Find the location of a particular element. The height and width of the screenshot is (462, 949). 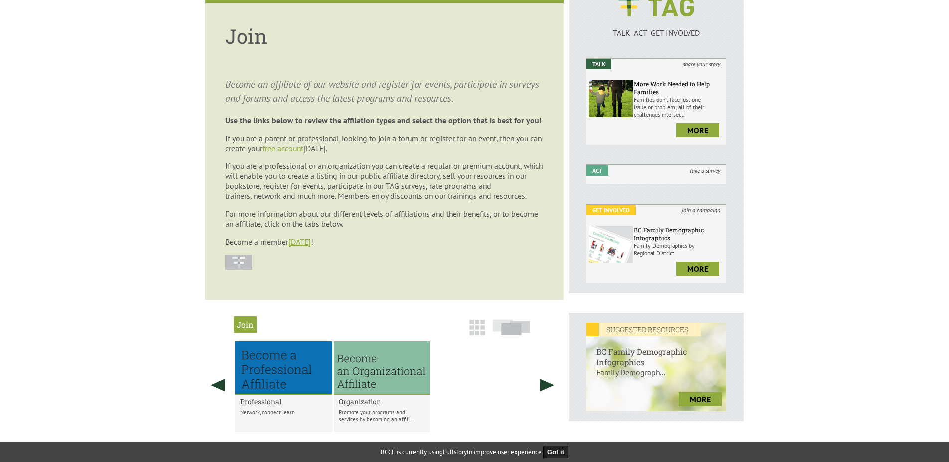

h6: More Work Needed to Help Families is located at coordinates (679, 88).